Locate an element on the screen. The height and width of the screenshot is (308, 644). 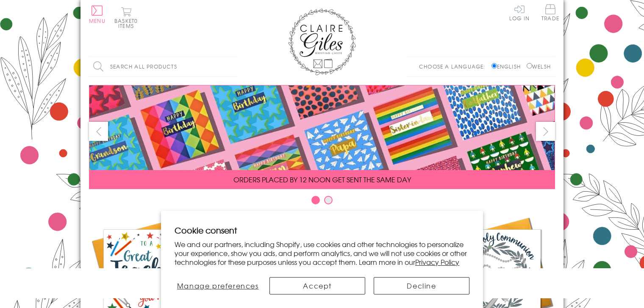
button: Decline is located at coordinates (422, 286).